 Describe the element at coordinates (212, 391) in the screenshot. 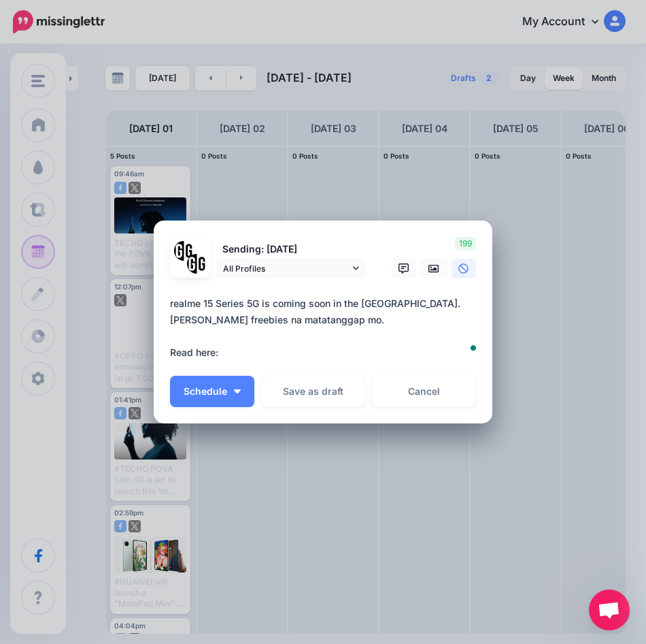

I see `button: Schedule` at that location.